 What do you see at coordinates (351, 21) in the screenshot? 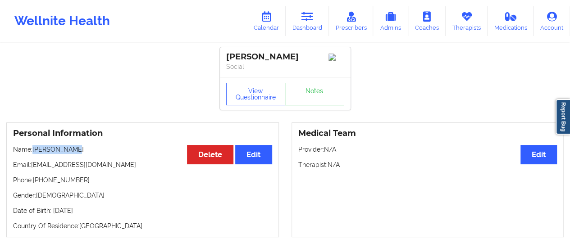
I see `a: Prescribers` at bounding box center [351, 21].